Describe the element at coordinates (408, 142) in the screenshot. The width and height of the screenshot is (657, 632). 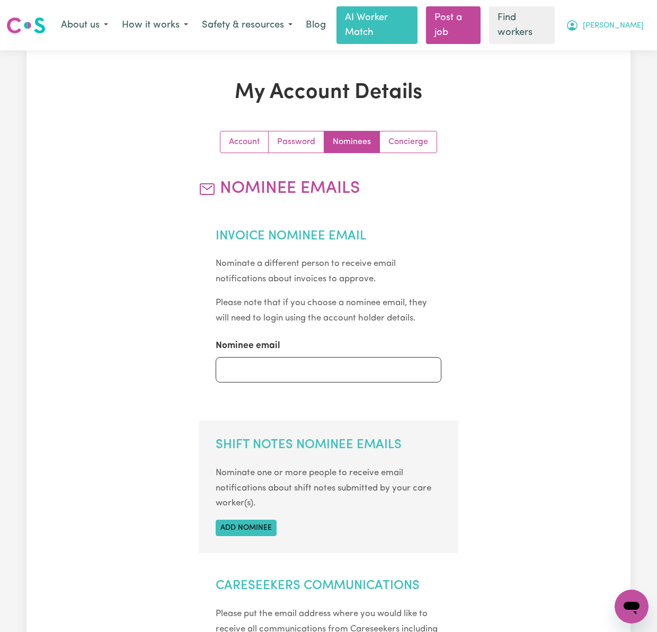
I see `a: Update account manager` at that location.